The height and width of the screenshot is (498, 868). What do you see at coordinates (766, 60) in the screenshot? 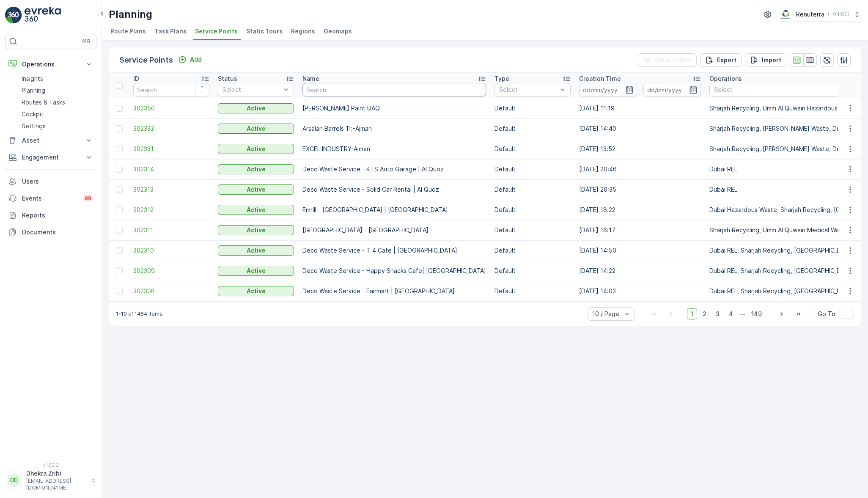
I see `button: Import` at bounding box center [766, 60].